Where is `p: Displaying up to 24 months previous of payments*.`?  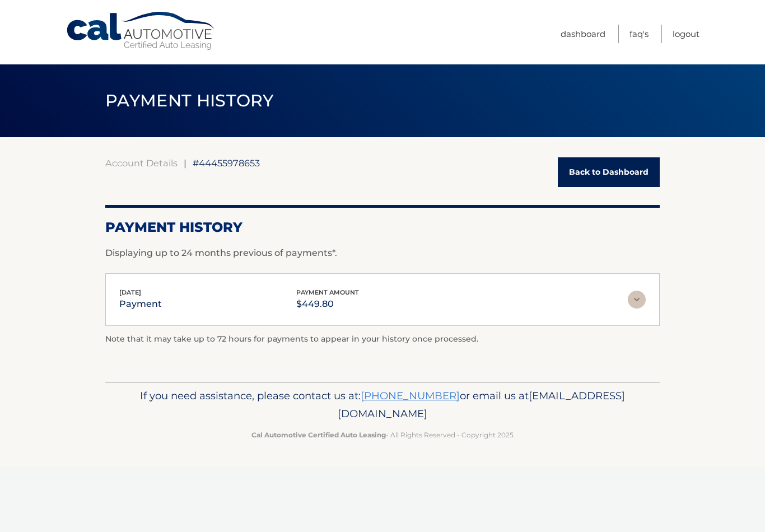 p: Displaying up to 24 months previous of payments*. is located at coordinates (382, 253).